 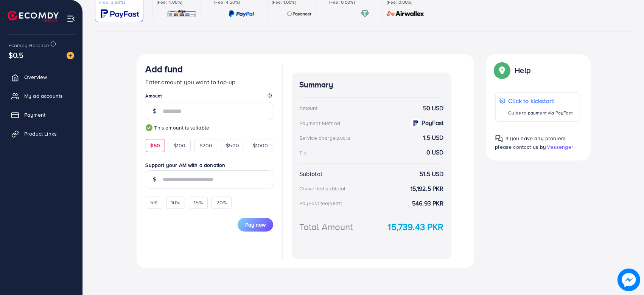 I want to click on div: Subtotal, so click(x=311, y=174).